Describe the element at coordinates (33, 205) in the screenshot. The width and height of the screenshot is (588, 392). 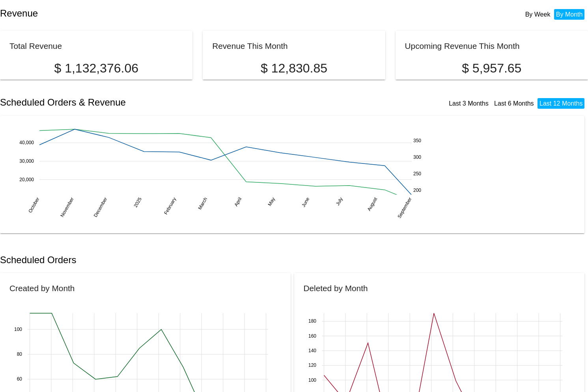
I see `text: October` at that location.